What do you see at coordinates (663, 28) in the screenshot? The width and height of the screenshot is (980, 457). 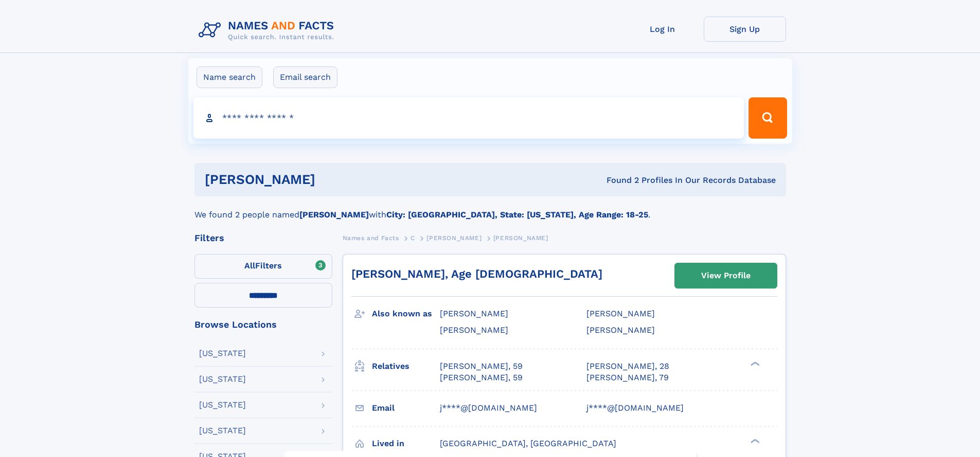 I see `a: Log In` at bounding box center [663, 28].